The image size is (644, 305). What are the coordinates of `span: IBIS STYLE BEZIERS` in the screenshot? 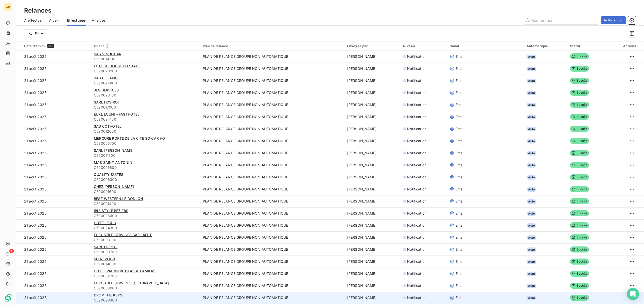 It's located at (111, 210).